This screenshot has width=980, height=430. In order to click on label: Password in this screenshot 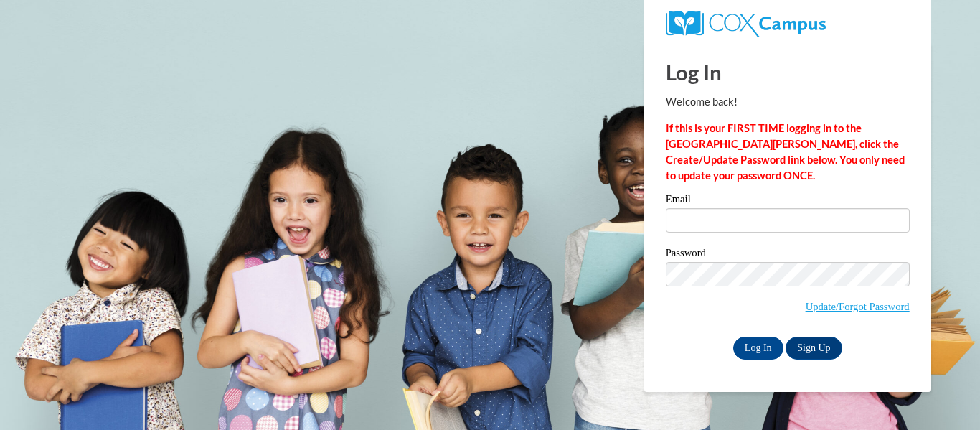, I will do `click(788, 255)`.